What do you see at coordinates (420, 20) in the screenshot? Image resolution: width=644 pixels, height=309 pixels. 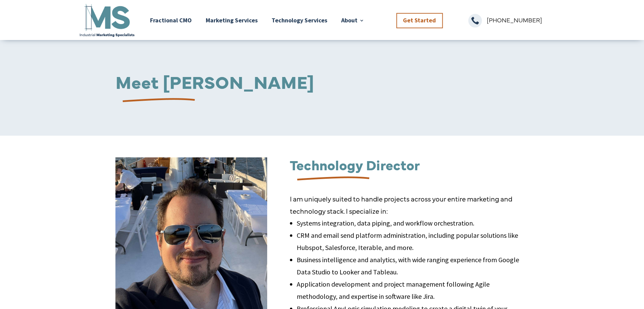 I see `a: Get Started` at bounding box center [420, 20].